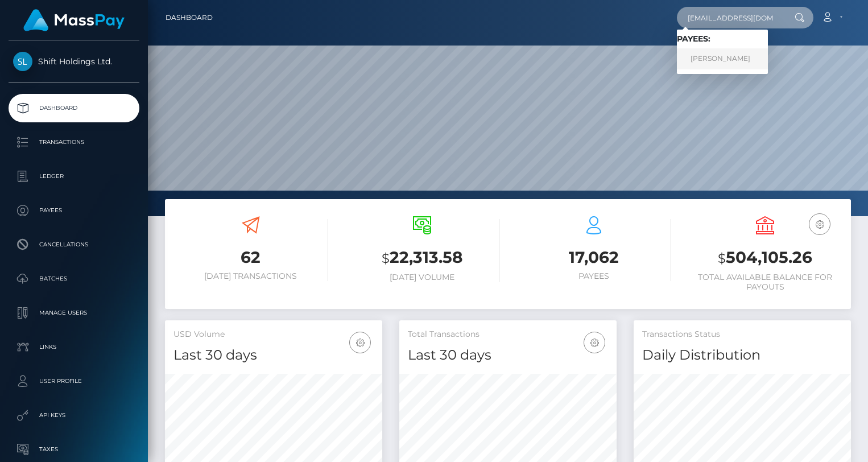 The height and width of the screenshot is (462, 868). Describe the element at coordinates (723, 38) in the screenshot. I see `h6: Payees:` at that location.